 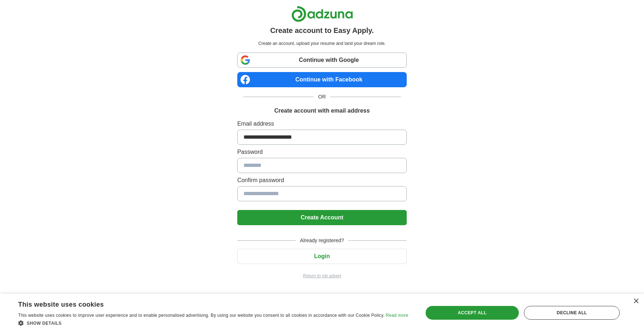 What do you see at coordinates (201, 315) in the screenshot?
I see `span: This website uses cookies to improve user experience and to enable personalised advertising. By u...` at bounding box center [201, 315].